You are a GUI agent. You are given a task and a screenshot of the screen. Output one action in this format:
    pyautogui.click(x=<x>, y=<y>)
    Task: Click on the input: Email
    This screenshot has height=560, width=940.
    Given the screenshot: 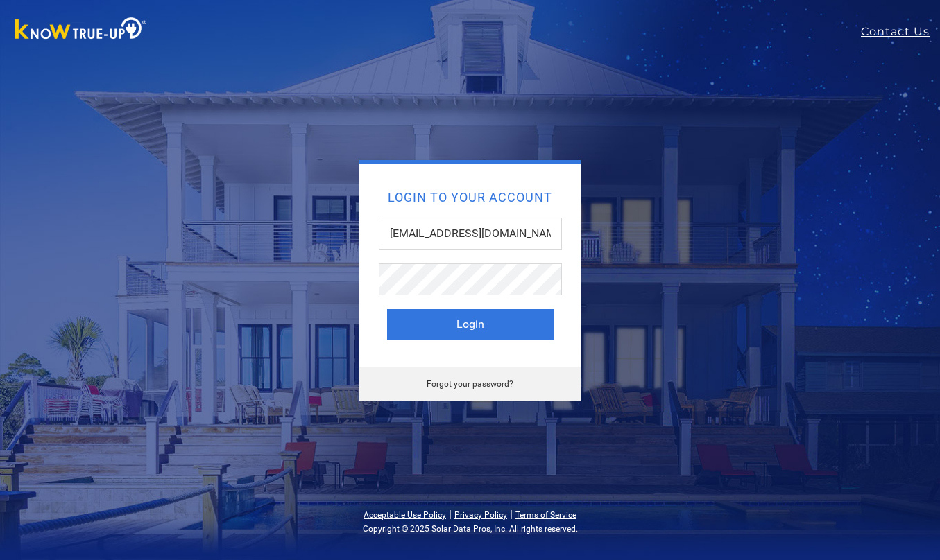 What is the action you would take?
    pyautogui.click(x=471, y=234)
    